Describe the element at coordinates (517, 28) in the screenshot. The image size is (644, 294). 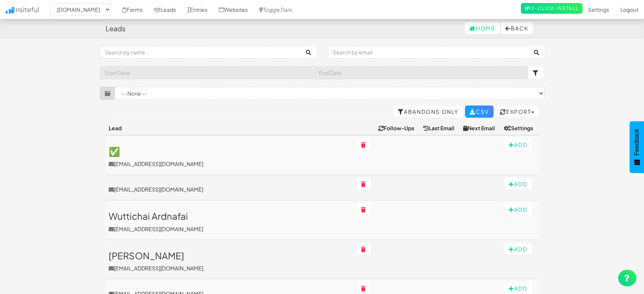
I see `button: Back` at that location.